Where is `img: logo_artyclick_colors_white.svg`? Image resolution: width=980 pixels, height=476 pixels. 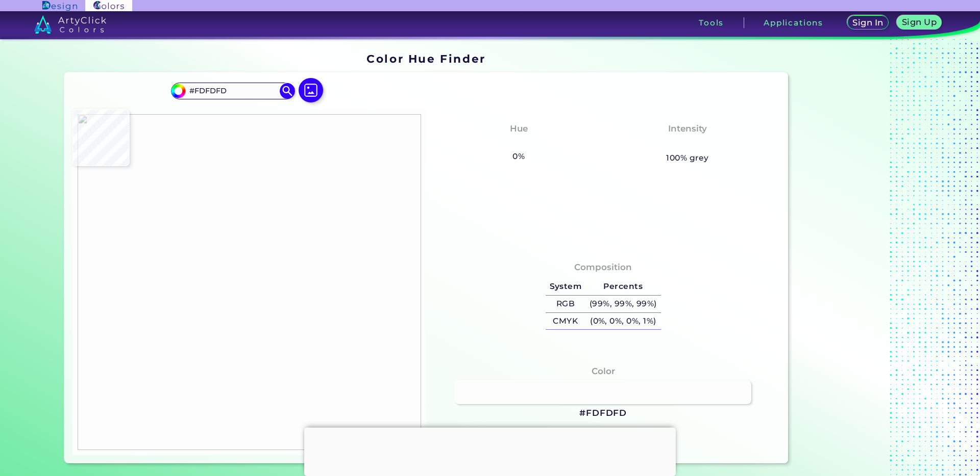 img: logo_artyclick_colors_white.svg is located at coordinates (70, 24).